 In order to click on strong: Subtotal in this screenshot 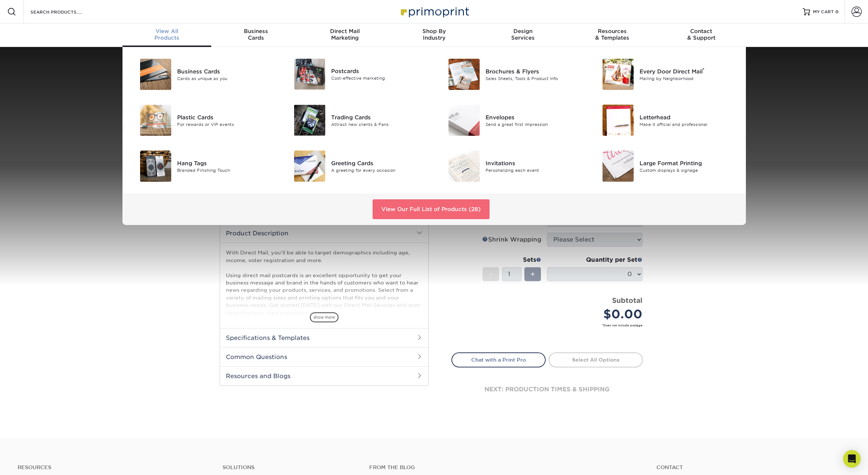, I will do `click(627, 300)`.